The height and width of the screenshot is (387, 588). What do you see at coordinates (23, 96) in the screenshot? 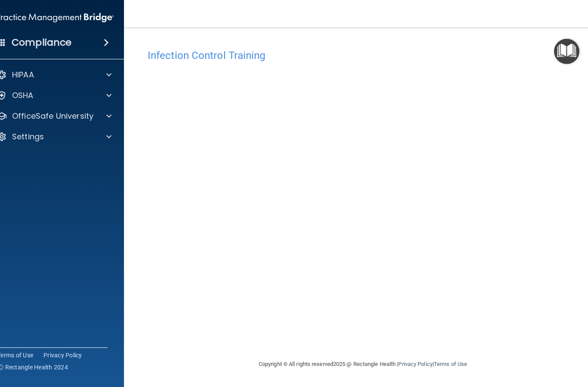
I see `p: OSHA` at bounding box center [23, 96].